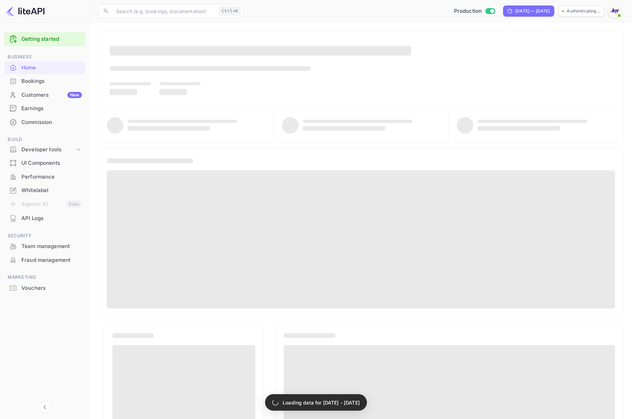 The width and height of the screenshot is (632, 419). I want to click on img: LiteAPI logo, so click(25, 11).